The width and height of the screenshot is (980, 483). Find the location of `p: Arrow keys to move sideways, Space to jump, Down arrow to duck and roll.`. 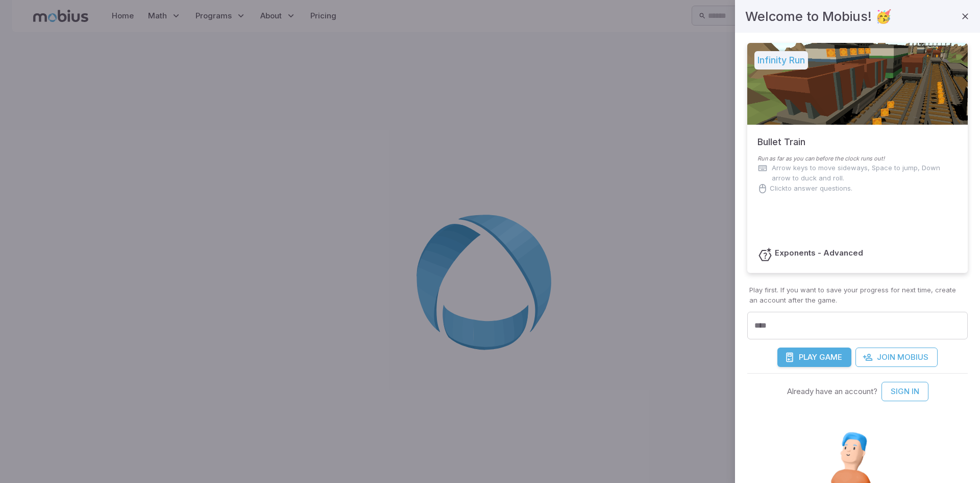

p: Arrow keys to move sideways, Space to jump, Down arrow to duck and roll. is located at coordinates (864, 173).